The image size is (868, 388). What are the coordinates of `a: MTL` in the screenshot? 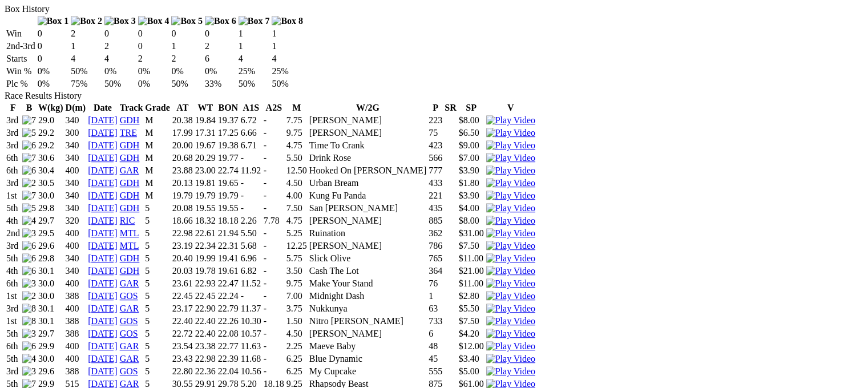 It's located at (129, 233).